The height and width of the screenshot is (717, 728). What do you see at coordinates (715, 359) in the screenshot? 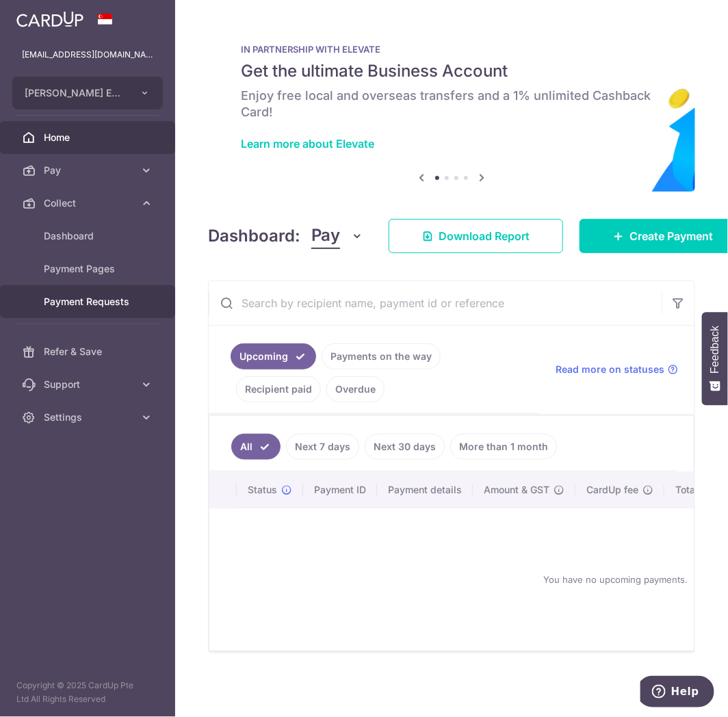
I see `button: Feedback - Show survey` at bounding box center [715, 359].